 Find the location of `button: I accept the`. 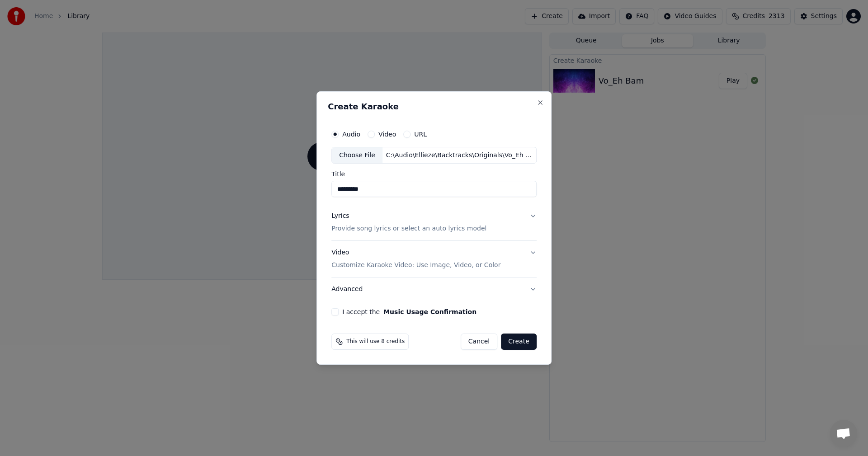

button: I accept the is located at coordinates (430, 311).